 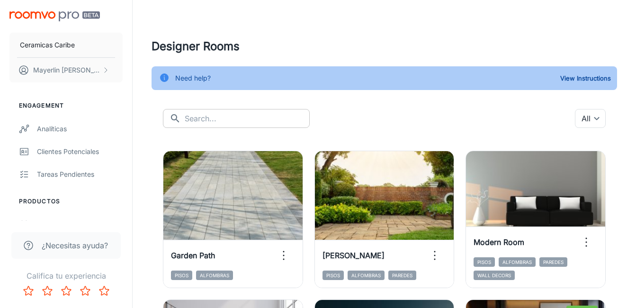 What do you see at coordinates (66, 276) in the screenshot?
I see `p: Califica tu experiencia` at bounding box center [66, 276].